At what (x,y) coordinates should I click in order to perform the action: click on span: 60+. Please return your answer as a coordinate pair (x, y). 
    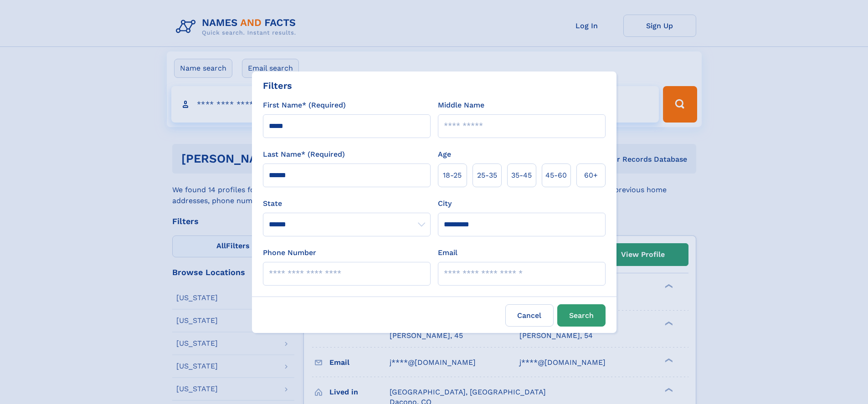
    Looking at the image, I should click on (591, 175).